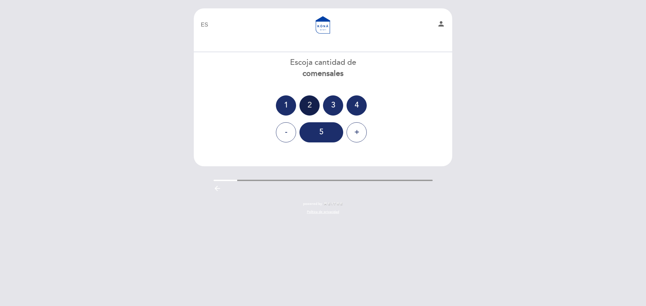 The width and height of the screenshot is (646, 306). What do you see at coordinates (286, 106) in the screenshot?
I see `div: 1` at bounding box center [286, 106].